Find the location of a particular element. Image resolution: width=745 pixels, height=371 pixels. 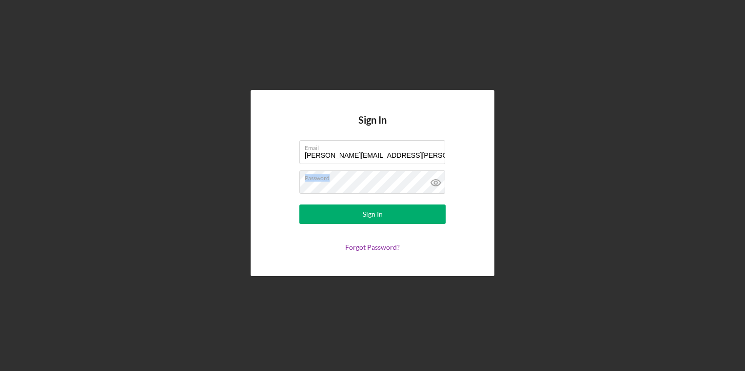

label: Email is located at coordinates (375, 146).